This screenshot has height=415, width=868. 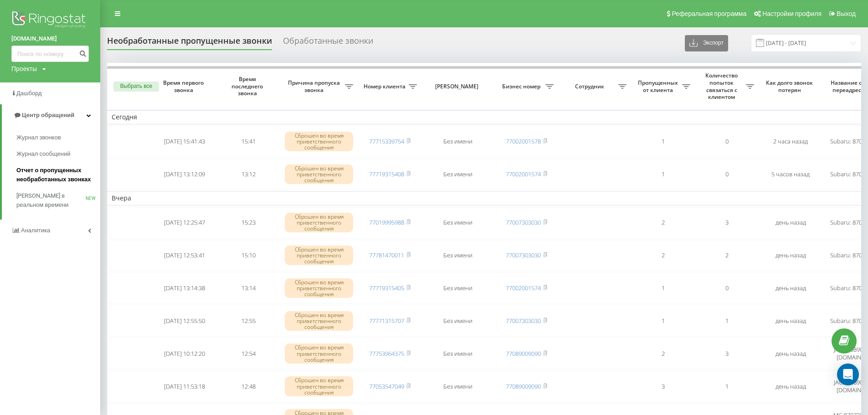 What do you see at coordinates (523, 386) in the screenshot?
I see `a: 77089009090` at bounding box center [523, 386].